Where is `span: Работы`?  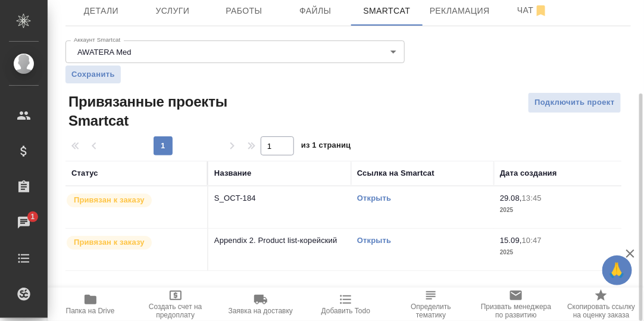
span: Работы is located at coordinates (244, 11).